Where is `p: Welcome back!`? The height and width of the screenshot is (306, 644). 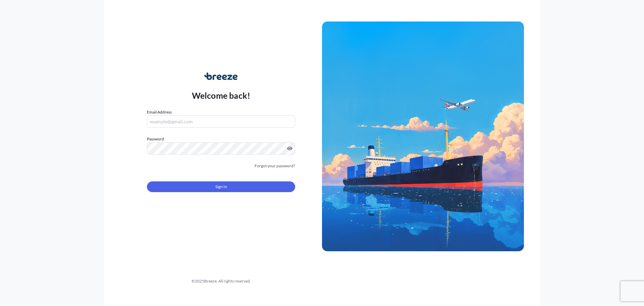 p: Welcome back! is located at coordinates (221, 95).